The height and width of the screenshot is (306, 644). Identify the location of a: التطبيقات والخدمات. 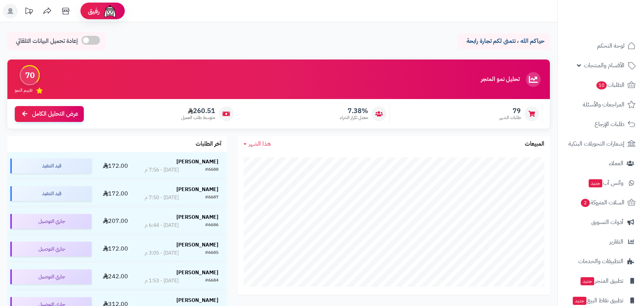
(601, 261).